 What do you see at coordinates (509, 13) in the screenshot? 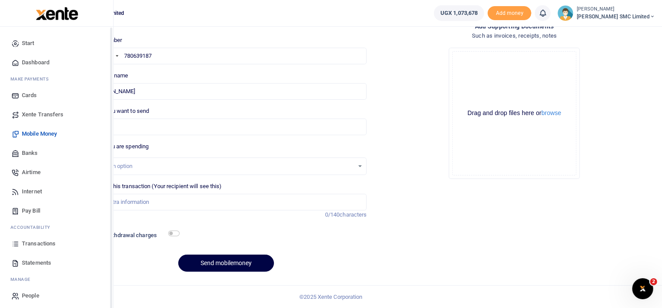
I see `li: Toup your wallet` at bounding box center [509, 13].